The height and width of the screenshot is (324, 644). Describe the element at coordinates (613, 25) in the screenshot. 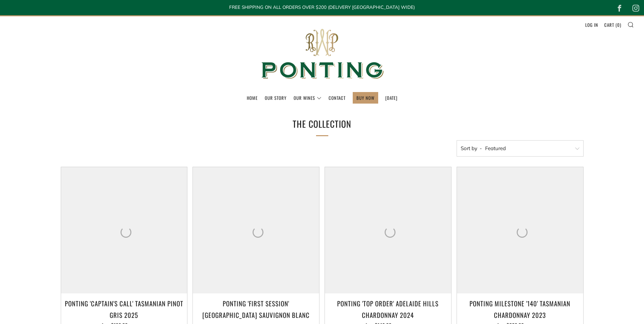

I see `a: Cart (0)` at that location.